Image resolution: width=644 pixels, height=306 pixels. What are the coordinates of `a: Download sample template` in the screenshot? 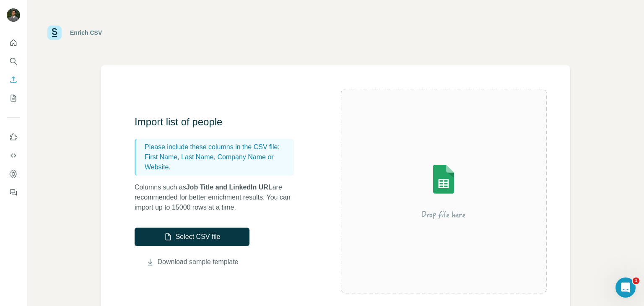 It's located at (198, 262).